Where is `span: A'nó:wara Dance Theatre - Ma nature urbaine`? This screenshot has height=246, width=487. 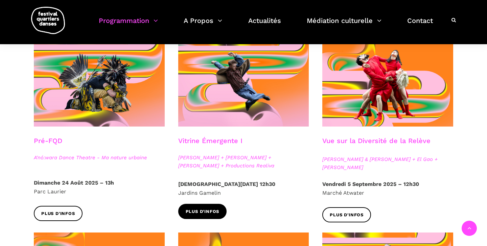 span: A'nó:wara Dance Theatre - Ma nature urbaine is located at coordinates (99, 158).